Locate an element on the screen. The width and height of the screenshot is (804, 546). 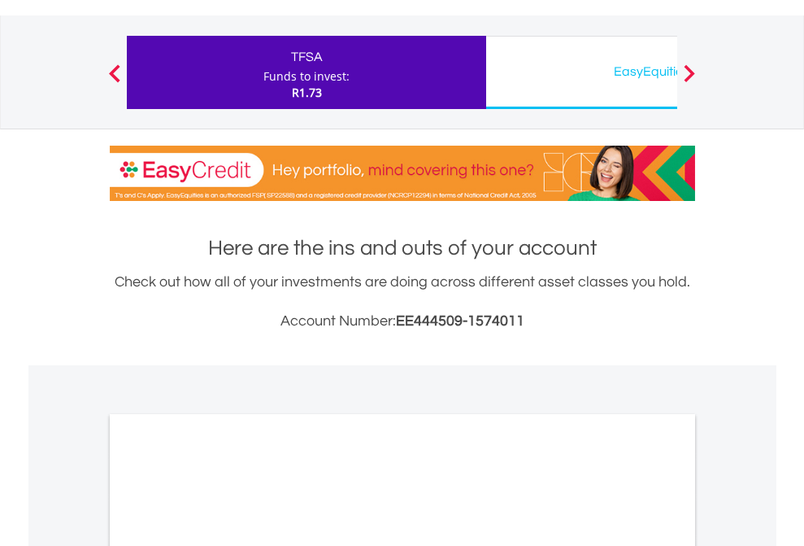
span: EE444509-1574011 is located at coordinates (460, 320).